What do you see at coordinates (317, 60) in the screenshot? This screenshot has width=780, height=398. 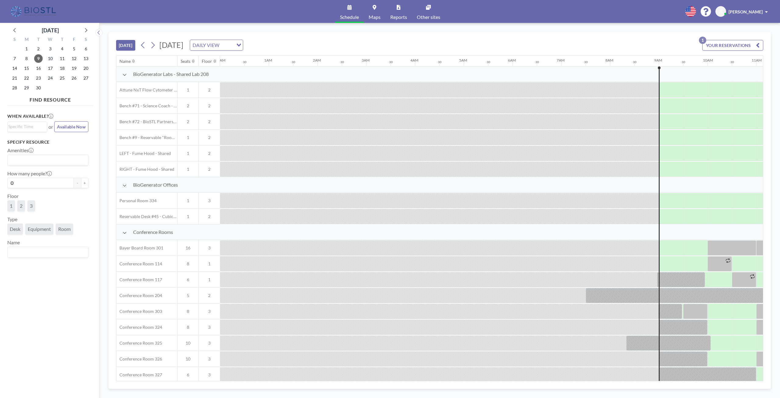 I see `div: 2AM` at bounding box center [317, 60].